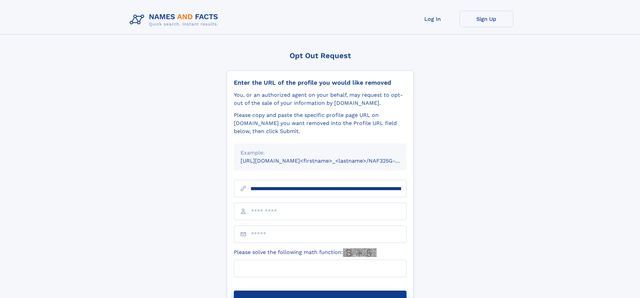  What do you see at coordinates (320, 153) in the screenshot?
I see `div: Example:` at bounding box center [320, 153].